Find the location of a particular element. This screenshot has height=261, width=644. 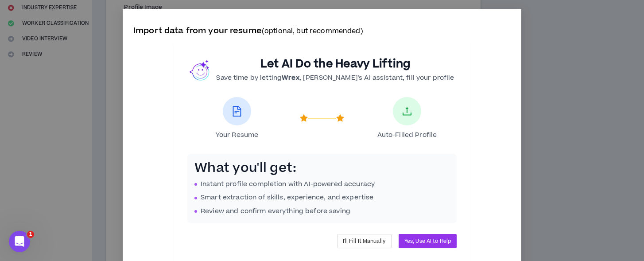

b: Wrex is located at coordinates (291, 78).